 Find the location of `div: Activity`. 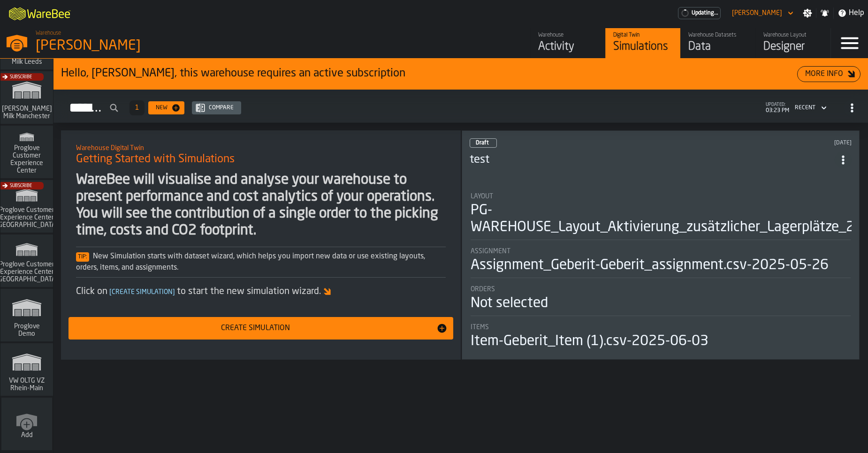

div: Activity is located at coordinates (568, 47).